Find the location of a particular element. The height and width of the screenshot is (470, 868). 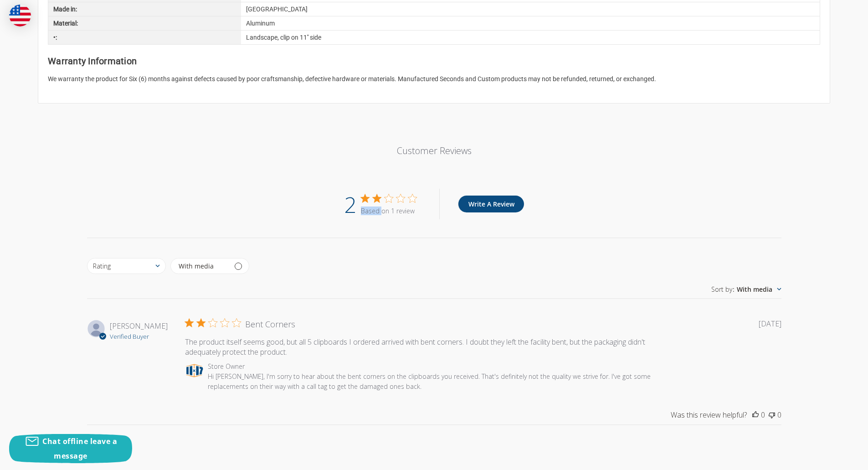

div: Store Owner is located at coordinates (226, 367).